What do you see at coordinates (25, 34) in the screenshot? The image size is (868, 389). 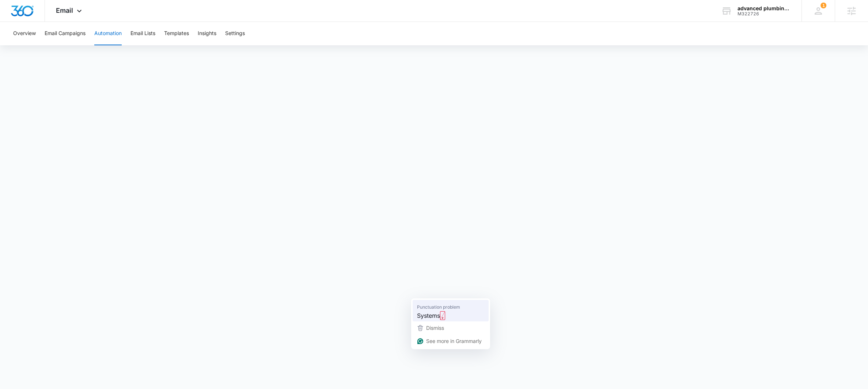 I see `button: Overview` at bounding box center [25, 34].